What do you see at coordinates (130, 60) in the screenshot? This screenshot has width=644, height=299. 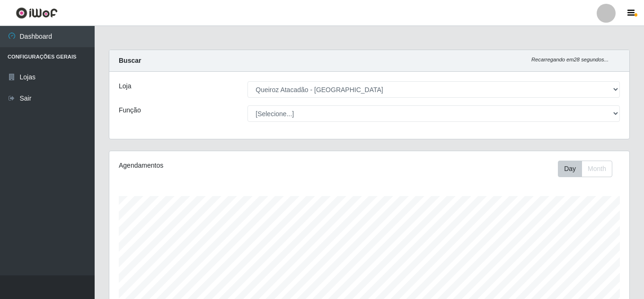 I see `strong: Buscar` at bounding box center [130, 60].